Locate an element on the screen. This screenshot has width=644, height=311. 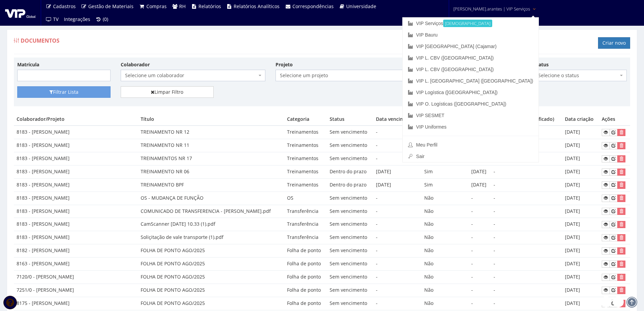
td: TREINAMENTO BPF is located at coordinates (211, 185).